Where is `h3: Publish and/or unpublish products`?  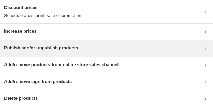 h3: Publish and/or unpublish products is located at coordinates (41, 48).